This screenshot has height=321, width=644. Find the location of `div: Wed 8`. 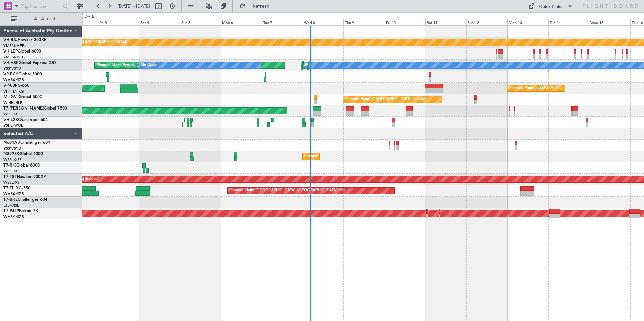

div: Wed 8 is located at coordinates (323, 22).